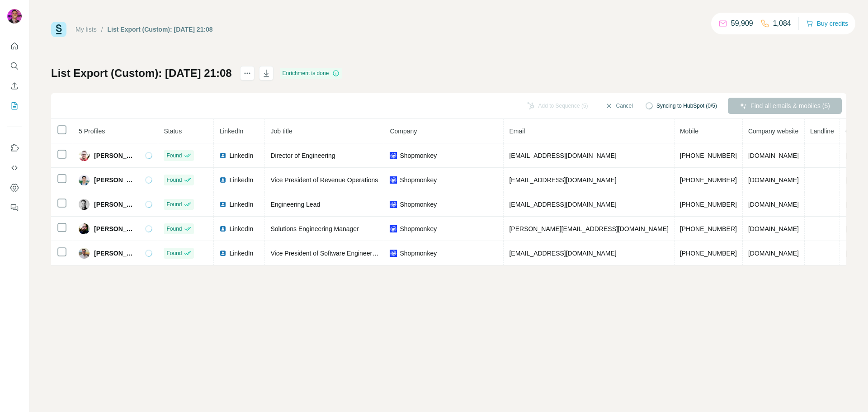 The image size is (868, 412). I want to click on button: Buy credits, so click(827, 23).